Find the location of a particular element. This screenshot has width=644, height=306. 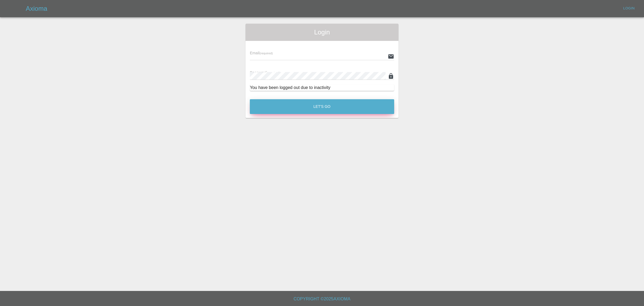

h5: Axioma is located at coordinates (36, 8).